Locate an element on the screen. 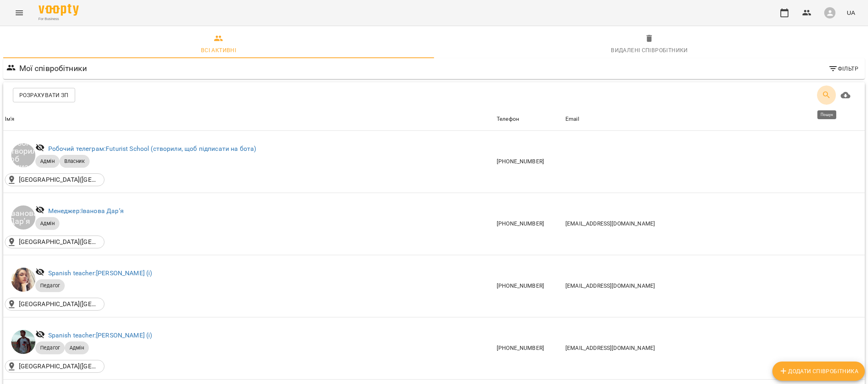 This screenshot has height=384, width=868. span: Додати співробітника is located at coordinates (818, 371).